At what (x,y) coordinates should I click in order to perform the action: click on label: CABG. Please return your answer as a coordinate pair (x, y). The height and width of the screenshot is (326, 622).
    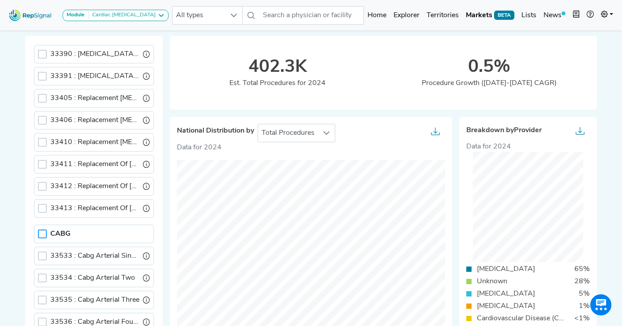
    Looking at the image, I should click on (60, 234).